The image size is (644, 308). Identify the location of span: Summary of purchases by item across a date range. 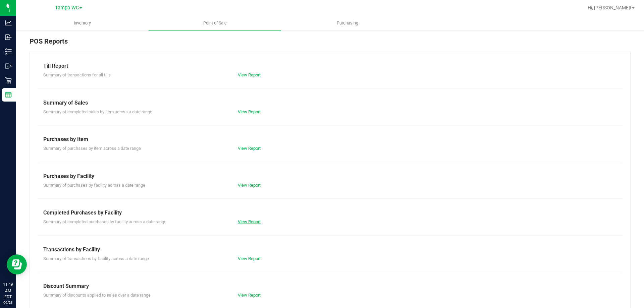
(92, 148).